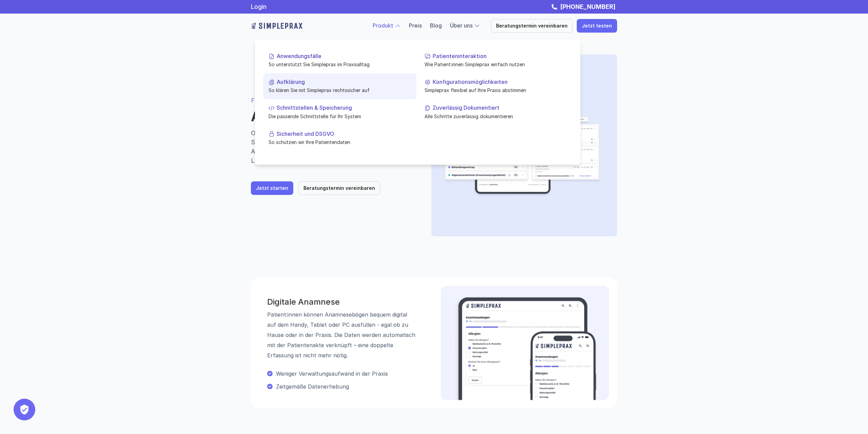 The height and width of the screenshot is (434, 868). Describe the element at coordinates (597, 26) in the screenshot. I see `p: Jetzt testen` at that location.